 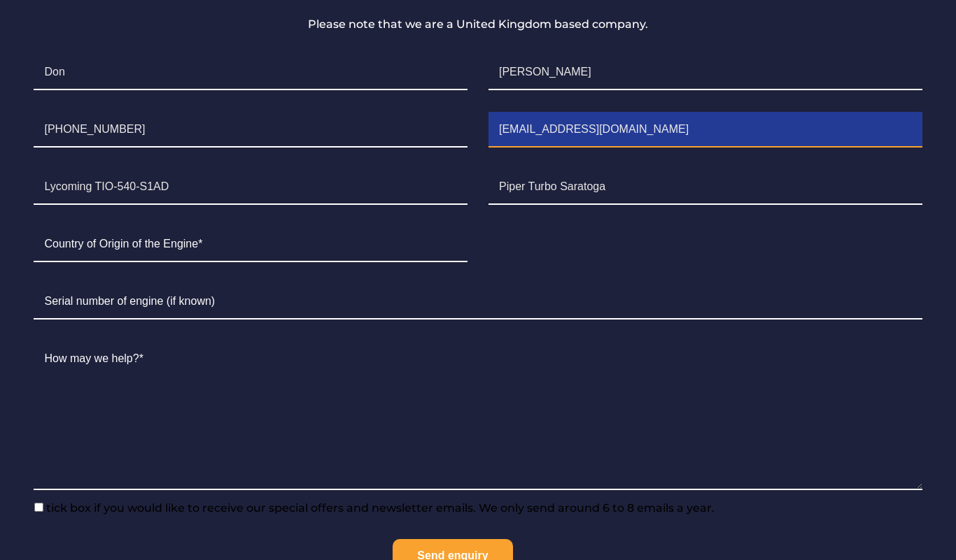 I want to click on input: Serial number of engine (if known), so click(x=477, y=302).